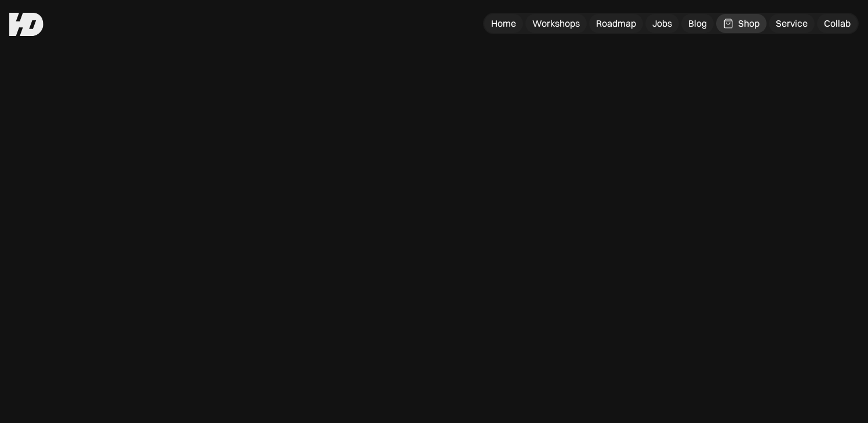 This screenshot has width=868, height=423. What do you see at coordinates (616, 23) in the screenshot?
I see `div: Roadmap` at bounding box center [616, 23].